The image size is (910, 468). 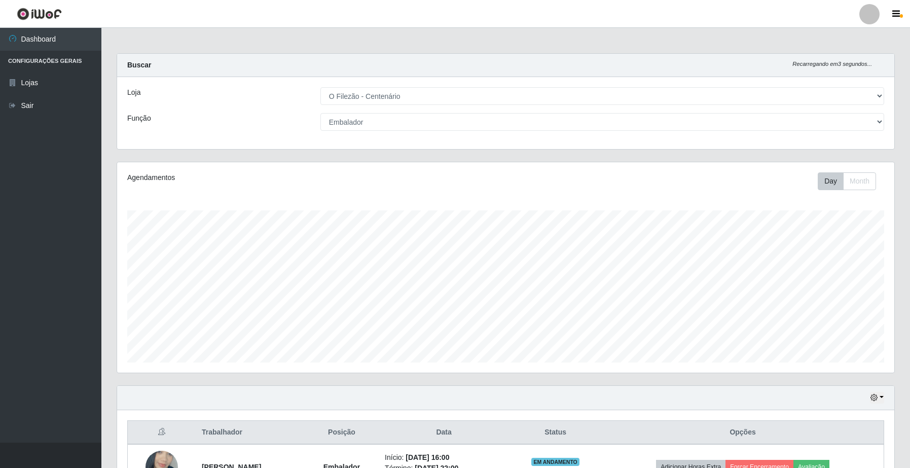 What do you see at coordinates (860, 181) in the screenshot?
I see `button: Month` at bounding box center [860, 181].